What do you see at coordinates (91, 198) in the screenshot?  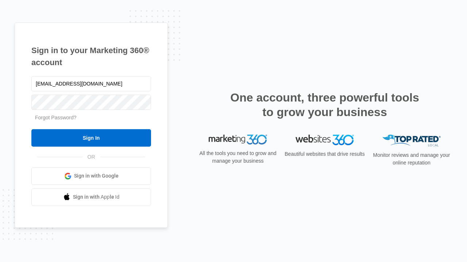 I see `a: Sign in with Apple Id` at bounding box center [91, 198].